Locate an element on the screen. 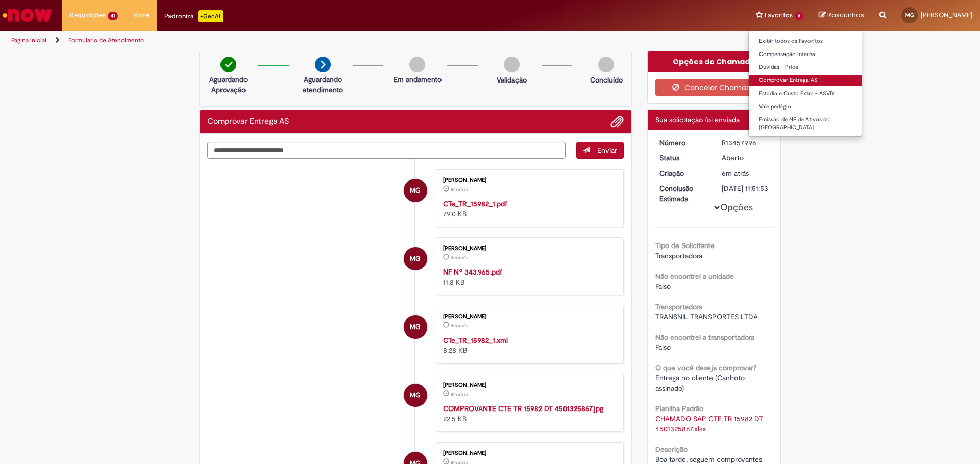 The image size is (980, 464). div: 28/08/2025 13:51:50 is located at coordinates (745, 173).